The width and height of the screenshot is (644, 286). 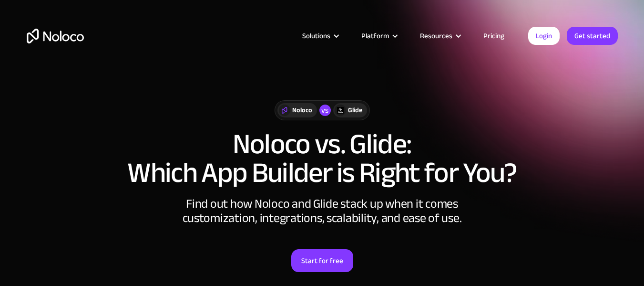 I want to click on h1: Noloco vs. Glide: Which App Builder is Right for You?, so click(x=322, y=159).